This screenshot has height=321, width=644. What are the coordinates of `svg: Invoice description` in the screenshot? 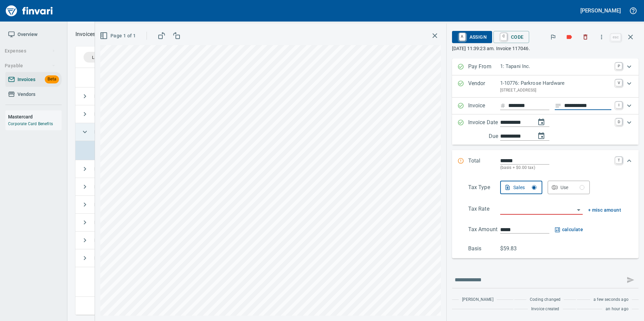 It's located at (558, 106).